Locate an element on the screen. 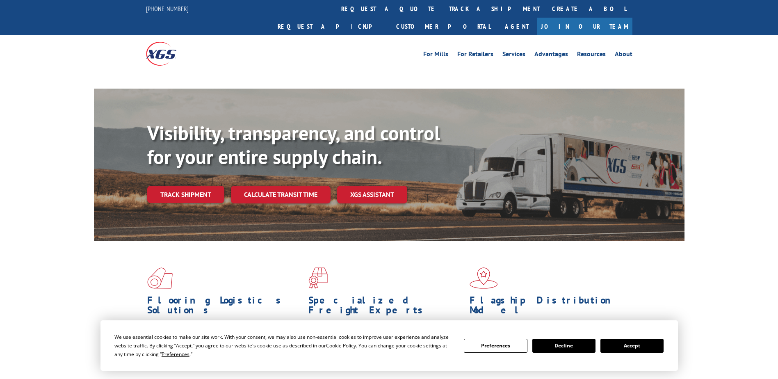 This screenshot has height=379, width=778. img: xgs-icon-focused-on-flooring-red is located at coordinates (318, 278).